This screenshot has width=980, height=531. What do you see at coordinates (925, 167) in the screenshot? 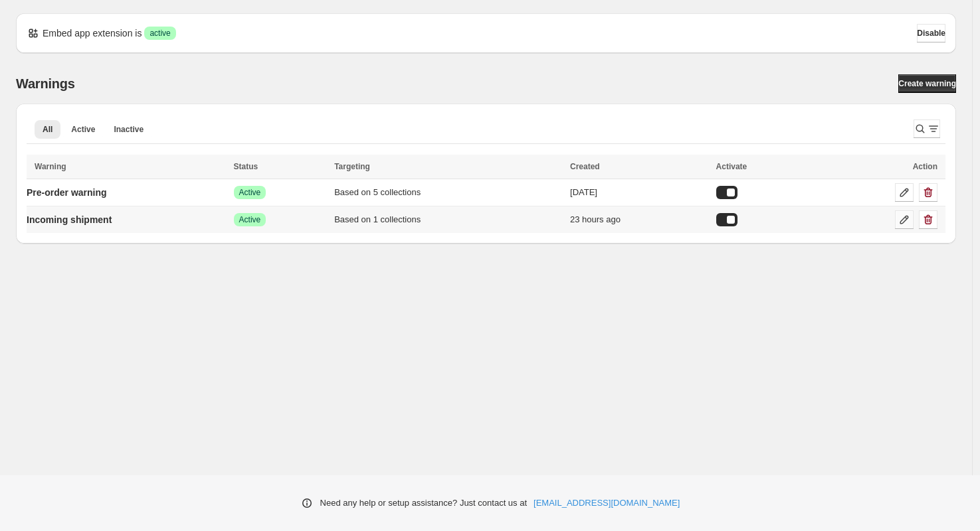
I see `span: Action` at bounding box center [925, 167].